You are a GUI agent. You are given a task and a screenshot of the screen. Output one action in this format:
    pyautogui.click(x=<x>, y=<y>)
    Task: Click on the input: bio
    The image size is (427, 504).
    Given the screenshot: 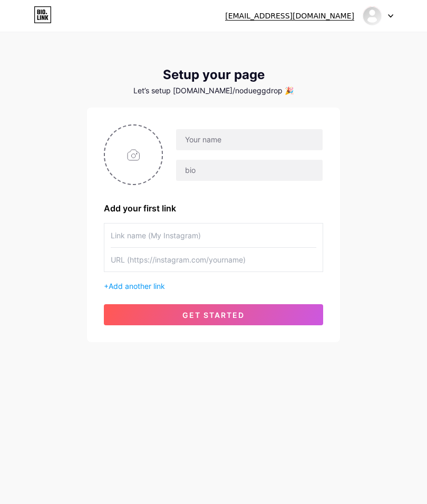 What is the action you would take?
    pyautogui.click(x=249, y=170)
    